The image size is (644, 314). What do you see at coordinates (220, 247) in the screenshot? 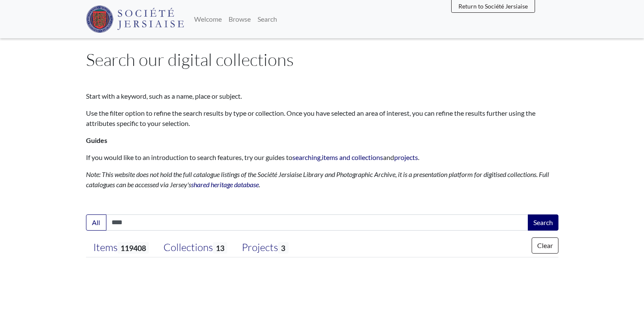
I see `span: 13` at bounding box center [220, 247].